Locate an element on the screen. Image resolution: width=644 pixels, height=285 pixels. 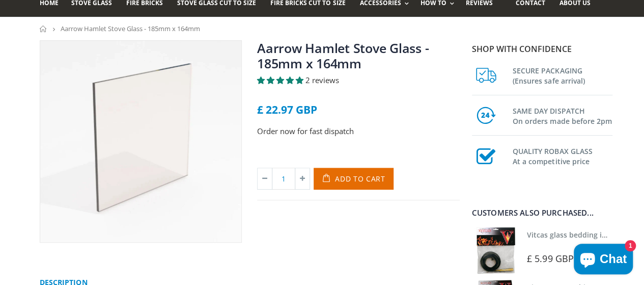
a: Aarrow Hamlet Stove Glass - 185mm x 164mm is located at coordinates (342, 55).